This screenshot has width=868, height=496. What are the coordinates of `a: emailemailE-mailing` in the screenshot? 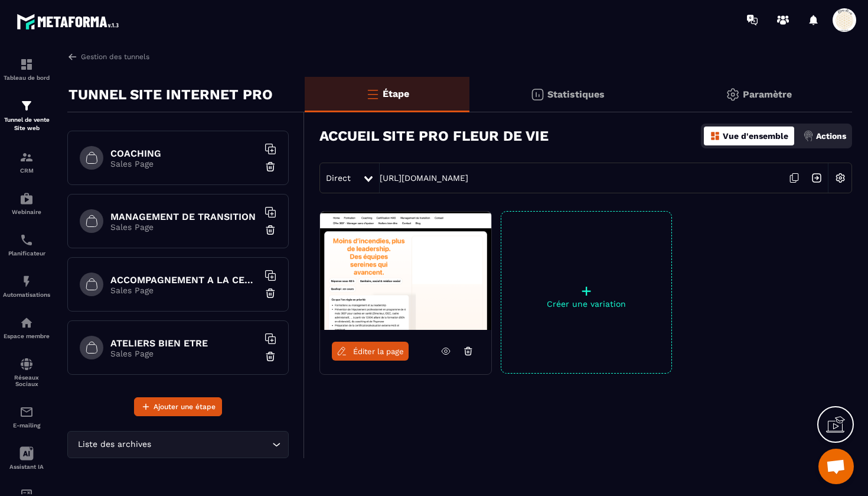 It's located at (27, 417).